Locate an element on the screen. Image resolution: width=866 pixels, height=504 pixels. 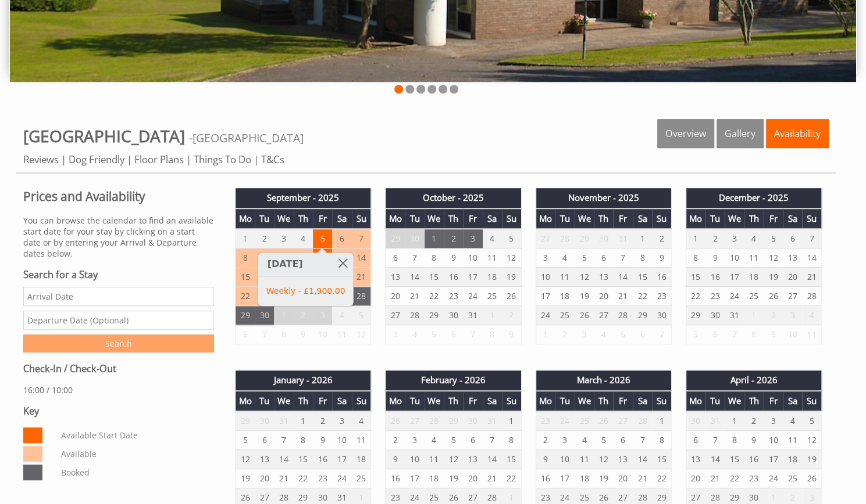
td: 5 is located at coordinates (362, 316).